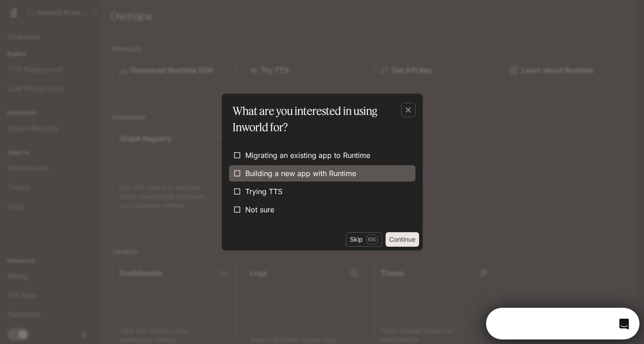  Describe the element at coordinates (260, 210) in the screenshot. I see `span: Not sure` at that location.